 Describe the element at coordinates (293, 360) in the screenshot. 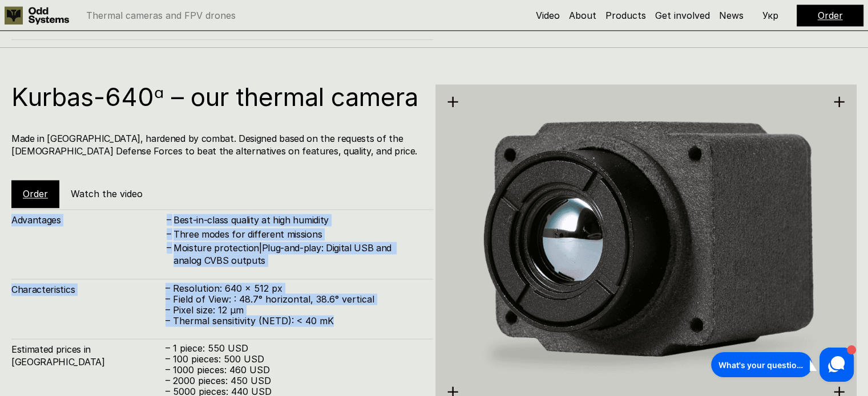

I see `p: – 100 pieces: 500 USD` at that location.